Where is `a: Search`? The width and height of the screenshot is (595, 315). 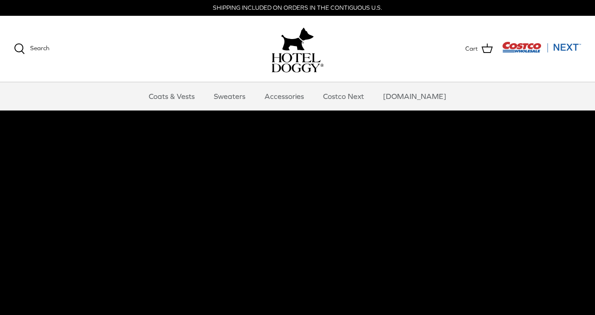 a: Search is located at coordinates (32, 49).